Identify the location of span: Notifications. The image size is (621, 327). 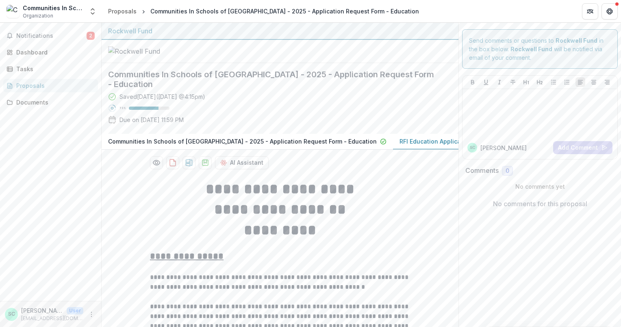
(51, 36).